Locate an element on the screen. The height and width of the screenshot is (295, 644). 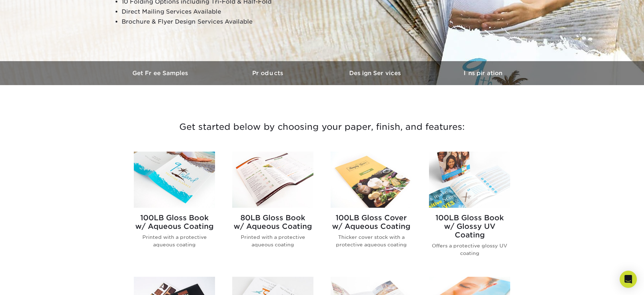
img: 80LB Gloss Book<br/>w/ Aqueous Coating Brochures & Flyers is located at coordinates (272, 180).